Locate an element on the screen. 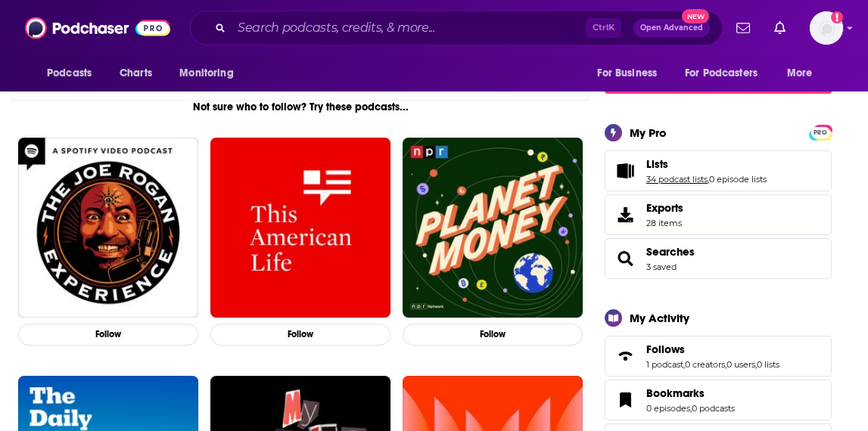  a: 0 episodes is located at coordinates (668, 409).